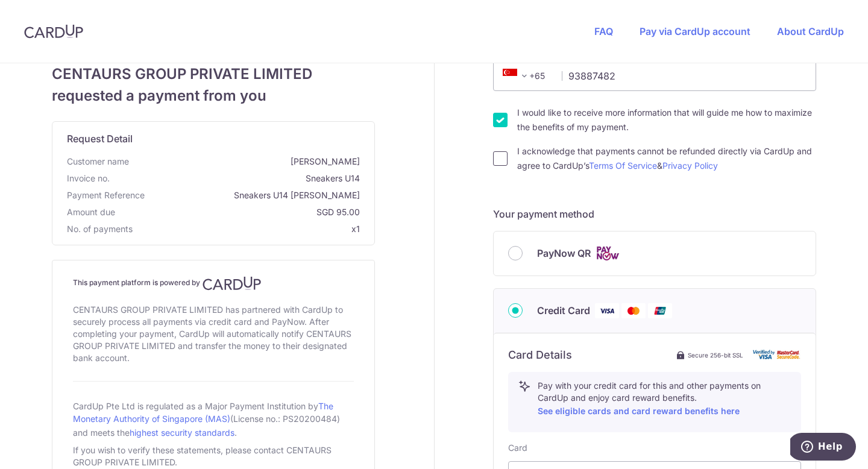 The image size is (868, 469). Describe the element at coordinates (237, 178) in the screenshot. I see `span: Sneakers U14` at that location.